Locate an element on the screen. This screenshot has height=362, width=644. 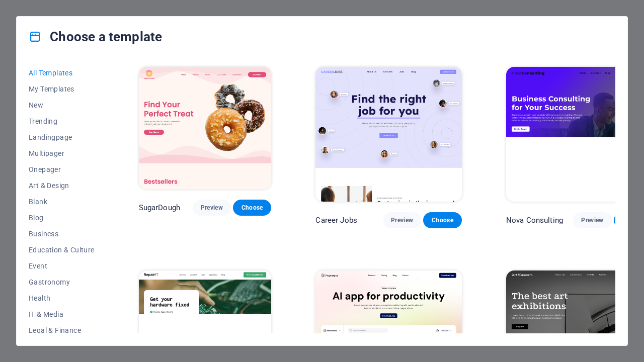
img: SugarDough is located at coordinates (205, 128).